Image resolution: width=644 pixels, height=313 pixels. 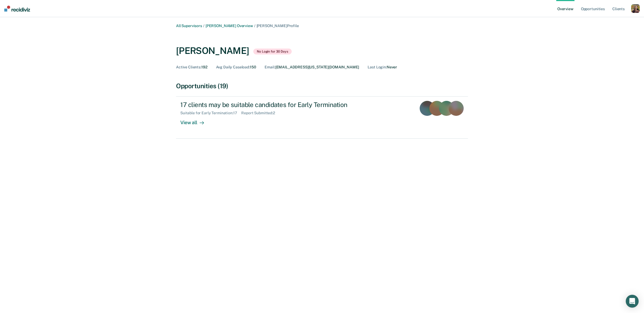 I want to click on div: 150, so click(x=236, y=67).